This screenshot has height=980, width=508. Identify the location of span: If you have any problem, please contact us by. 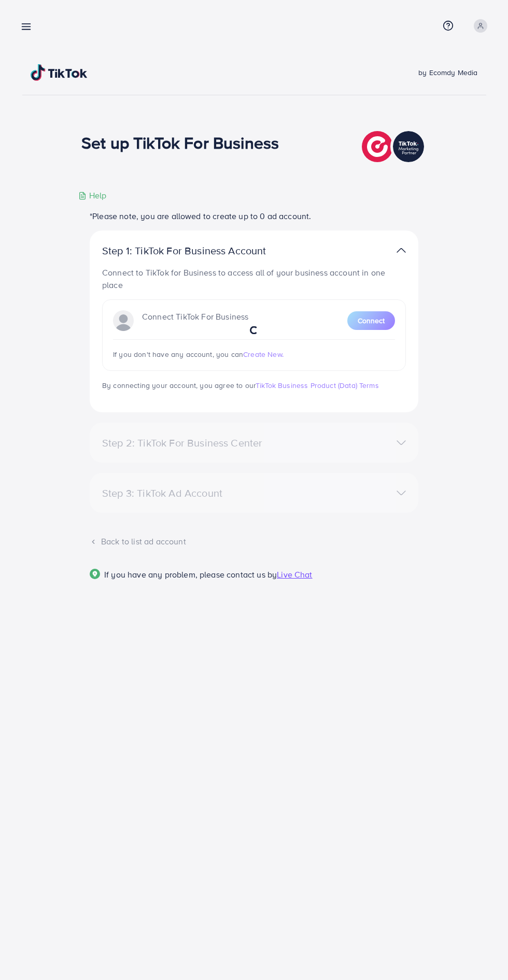
(190, 575).